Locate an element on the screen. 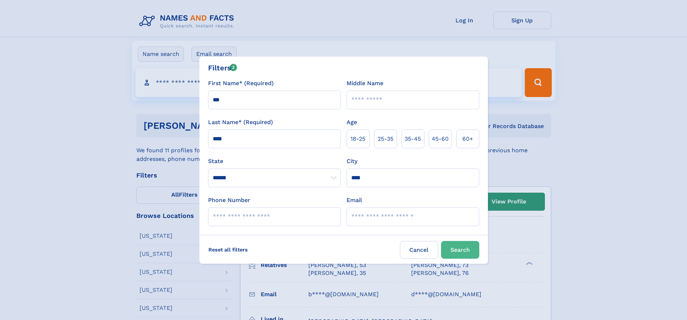 The height and width of the screenshot is (320, 687). span: 35‑45 is located at coordinates (412, 139).